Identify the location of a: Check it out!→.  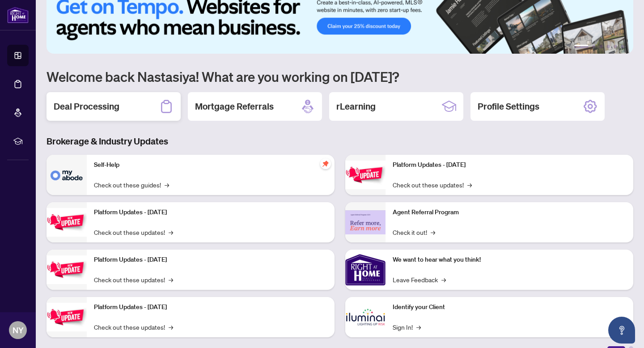
(413, 232).